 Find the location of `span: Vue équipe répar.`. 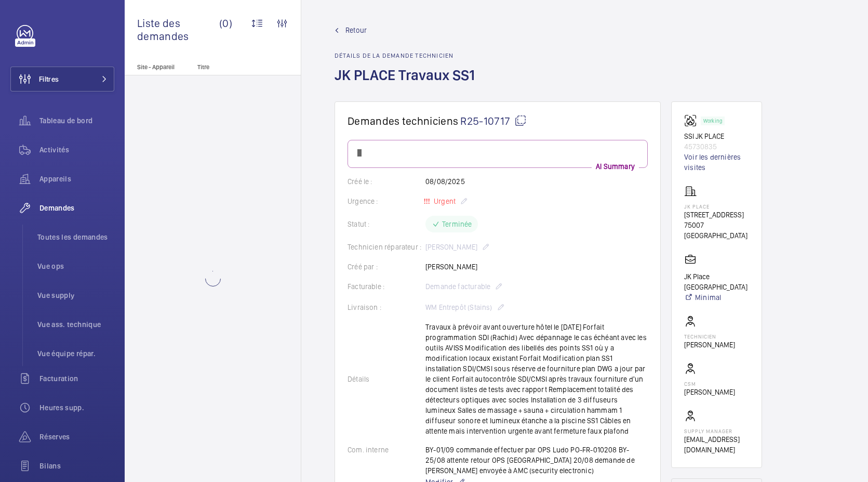

span: Vue équipe répar. is located at coordinates (76, 353).